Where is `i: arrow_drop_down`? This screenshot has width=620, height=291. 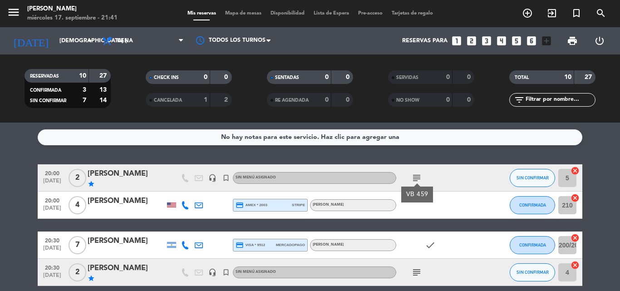 i: arrow_drop_down is located at coordinates (90, 41).